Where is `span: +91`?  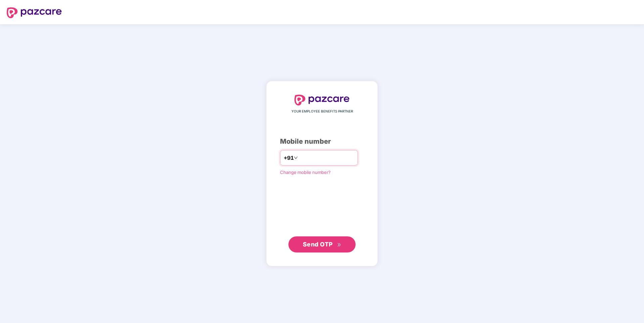
span: +91 is located at coordinates (289, 158).